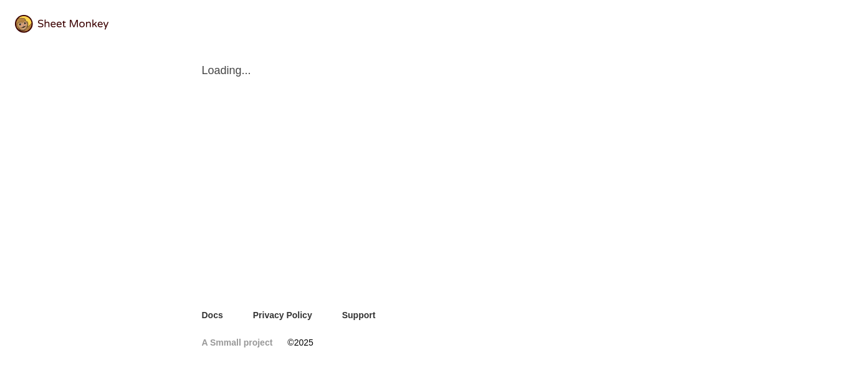 The width and height of the screenshot is (842, 373). I want to click on a: Privacy Policy, so click(282, 315).